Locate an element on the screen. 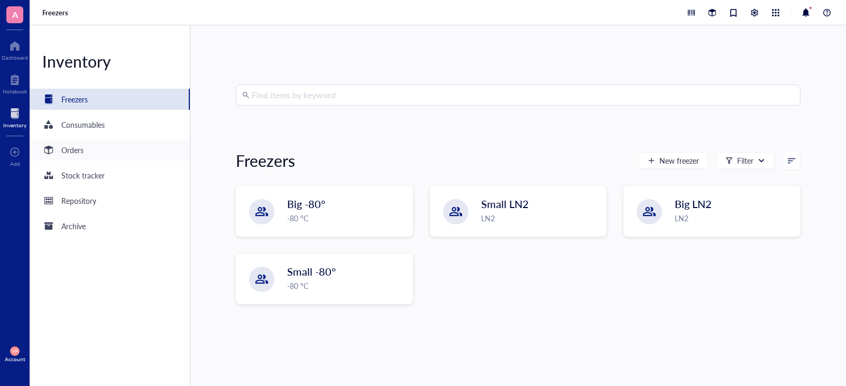  div: Consumables is located at coordinates (83, 125).